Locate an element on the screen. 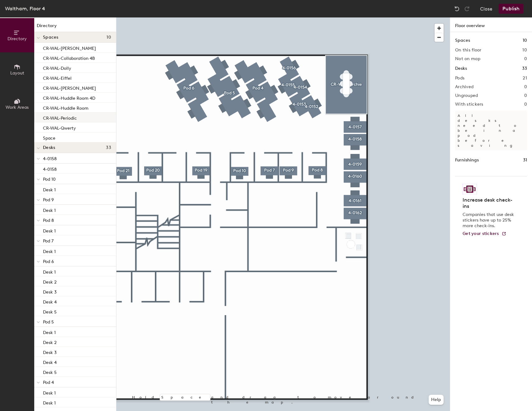  span: 10 is located at coordinates (109, 38).